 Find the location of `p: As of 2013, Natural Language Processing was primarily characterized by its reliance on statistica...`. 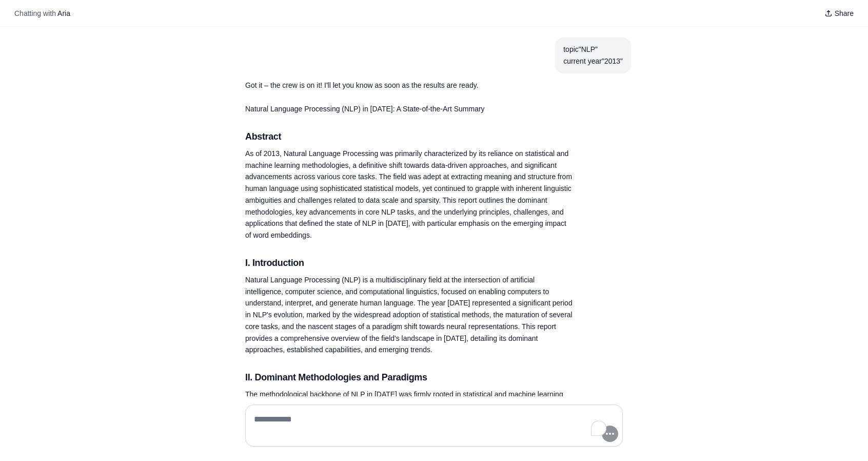

p: As of 2013, Natural Language Processing was primarily characterized by its reliance on statistica... is located at coordinates (410, 195).